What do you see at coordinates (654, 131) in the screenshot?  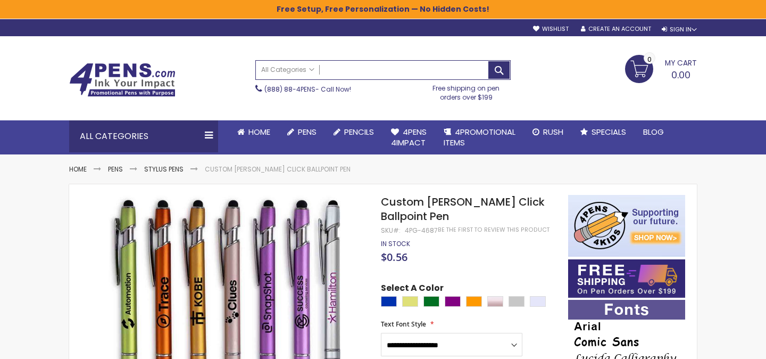 I see `span: Blog` at bounding box center [654, 131].